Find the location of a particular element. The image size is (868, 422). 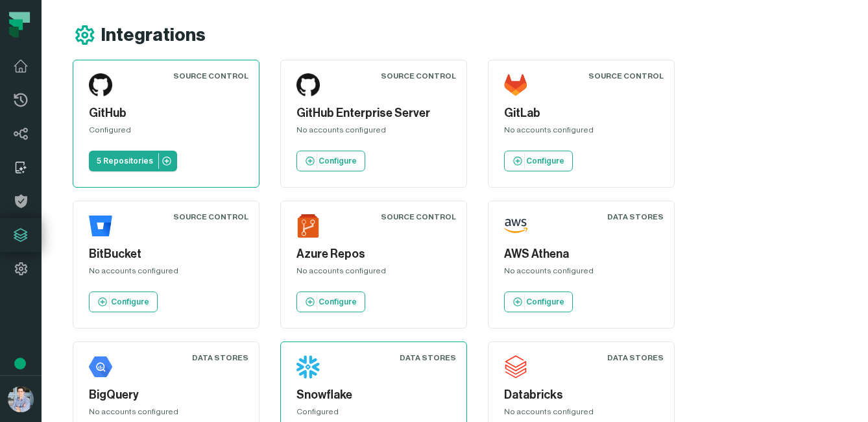

h5: BigQuery is located at coordinates (166, 394).